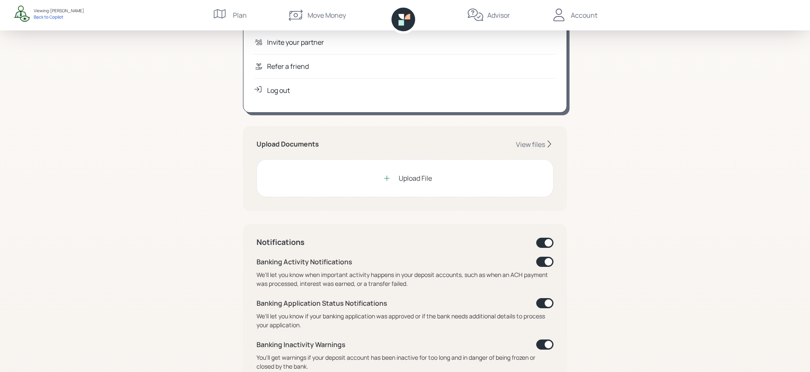 The width and height of the screenshot is (810, 372). What do you see at coordinates (405, 320) in the screenshot?
I see `div: We'll let you know if your banking application was approved or if the bank needs additional detai...` at bounding box center [405, 320].